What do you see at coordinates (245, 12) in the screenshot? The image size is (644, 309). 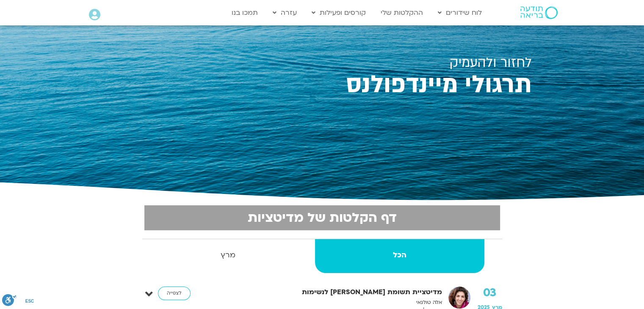 I see `a: תמכו בנו` at bounding box center [245, 12].